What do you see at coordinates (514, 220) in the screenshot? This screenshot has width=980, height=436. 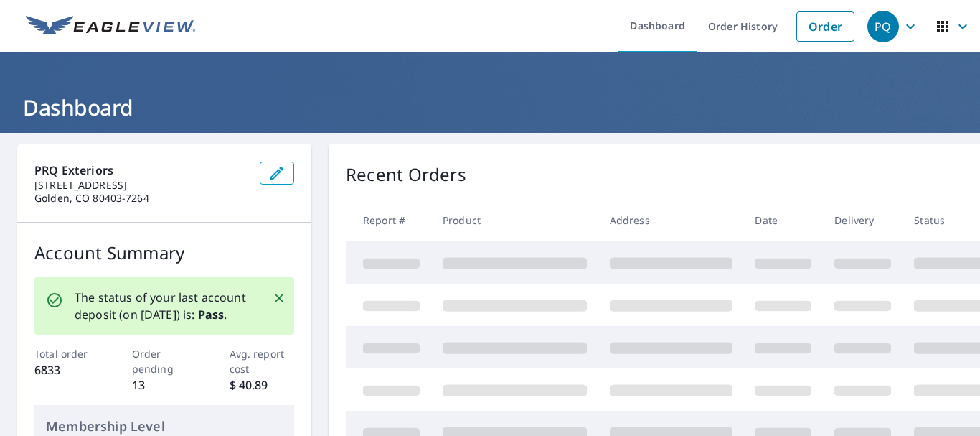 I see `th: Product` at bounding box center [514, 220].